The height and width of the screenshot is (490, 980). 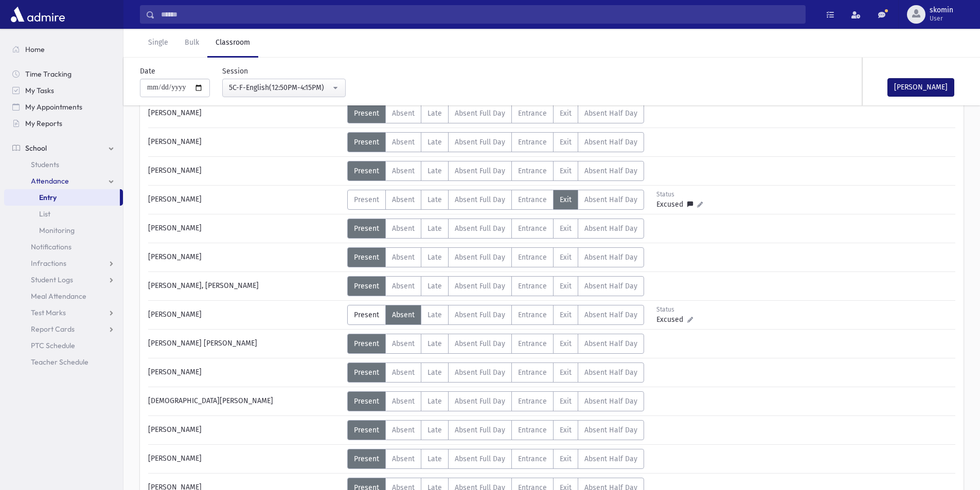 What do you see at coordinates (63, 74) in the screenshot?
I see `a: Time Tracking` at bounding box center [63, 74].